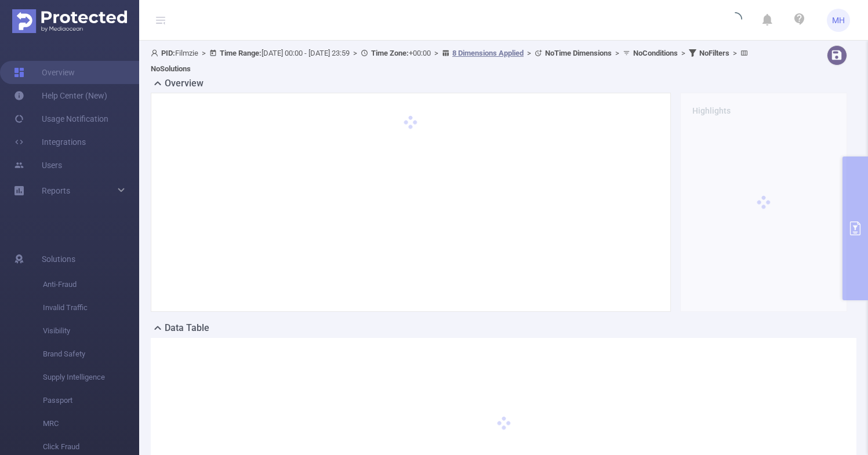  Describe the element at coordinates (38, 165) in the screenshot. I see `a: Users` at that location.